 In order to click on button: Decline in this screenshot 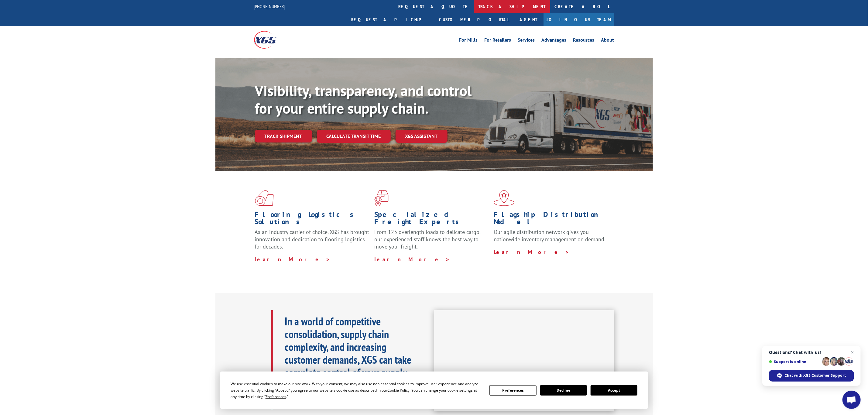, I will do `click(563, 390)`.